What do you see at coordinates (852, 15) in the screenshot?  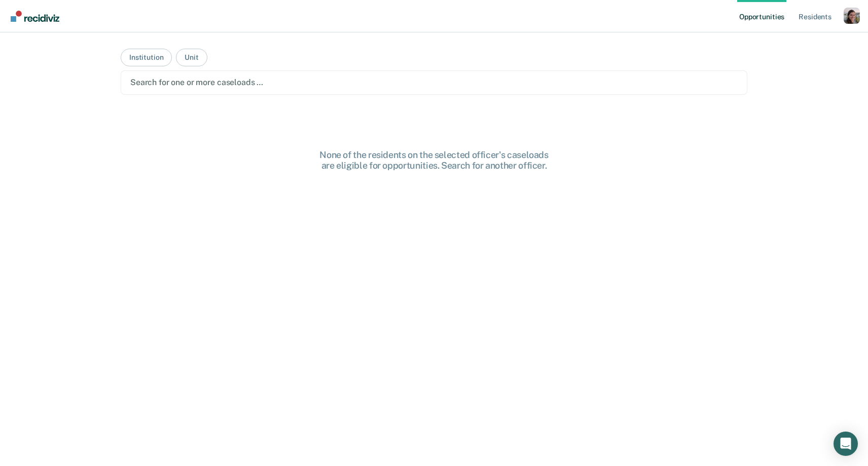 I see `button: Profile dropdown button` at bounding box center [852, 15].